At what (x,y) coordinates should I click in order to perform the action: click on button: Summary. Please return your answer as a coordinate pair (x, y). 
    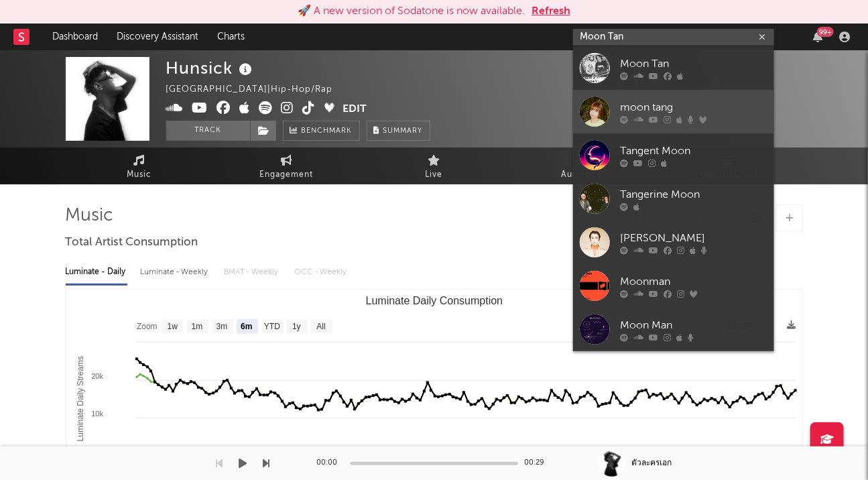
    Looking at the image, I should click on (398, 131).